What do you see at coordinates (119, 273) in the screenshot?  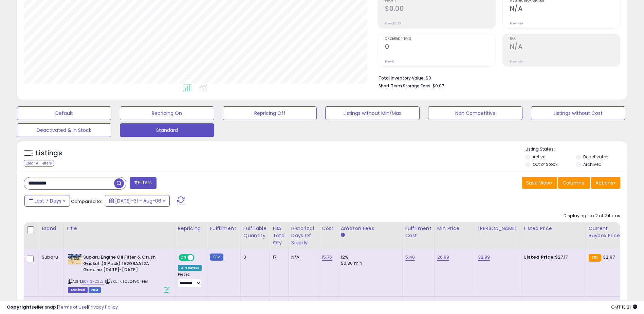 I see `div: ASIN:` at bounding box center [119, 273].